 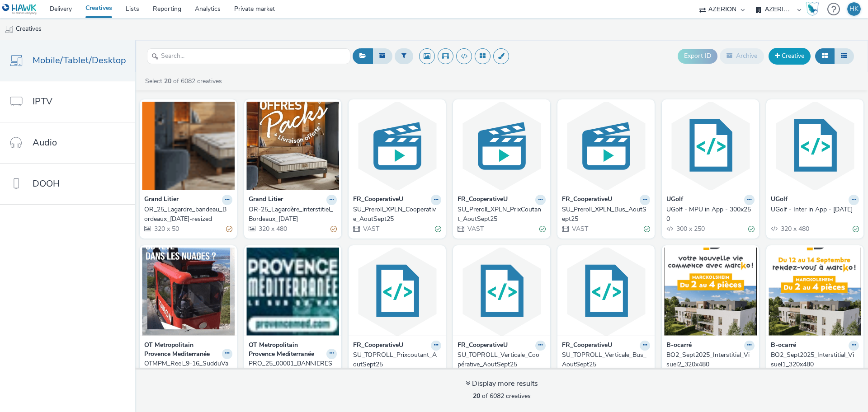 I want to click on a: BO2_Sept2025_Interstitial_Visuel1_320x480, so click(x=814, y=360).